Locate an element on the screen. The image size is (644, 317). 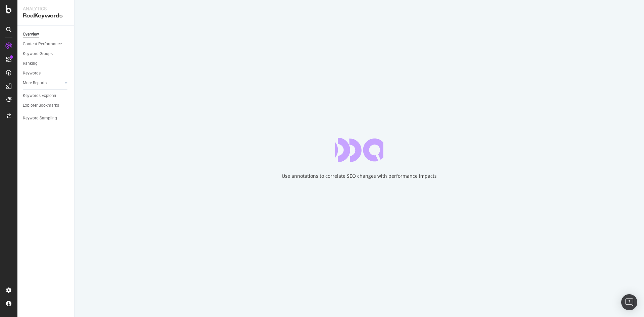
a: Keywords Explorer is located at coordinates (46, 96).